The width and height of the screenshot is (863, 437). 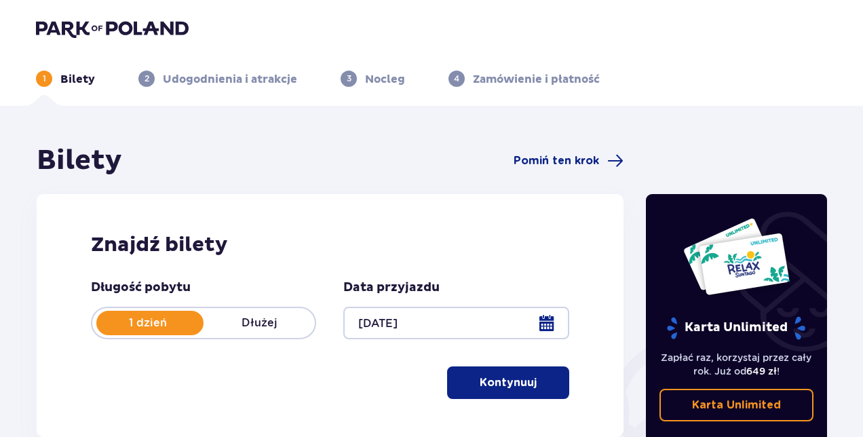 I want to click on a: Karta Unlimited, so click(x=737, y=405).